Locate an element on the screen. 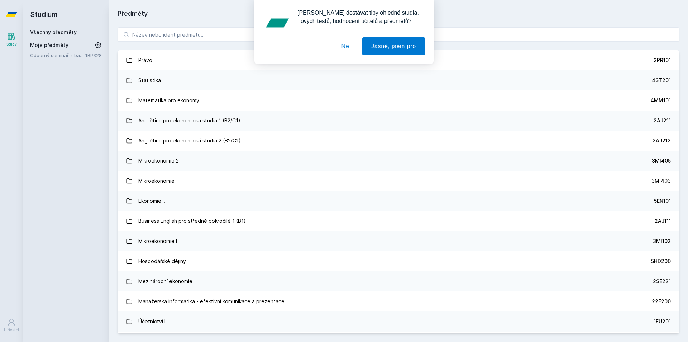 This screenshot has width=688, height=342. div: 3MI405 is located at coordinates (661, 161).